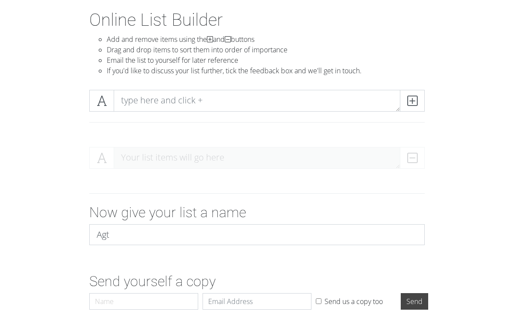  I want to click on li: Drag and drop items to sort them into order of importance, so click(266, 50).